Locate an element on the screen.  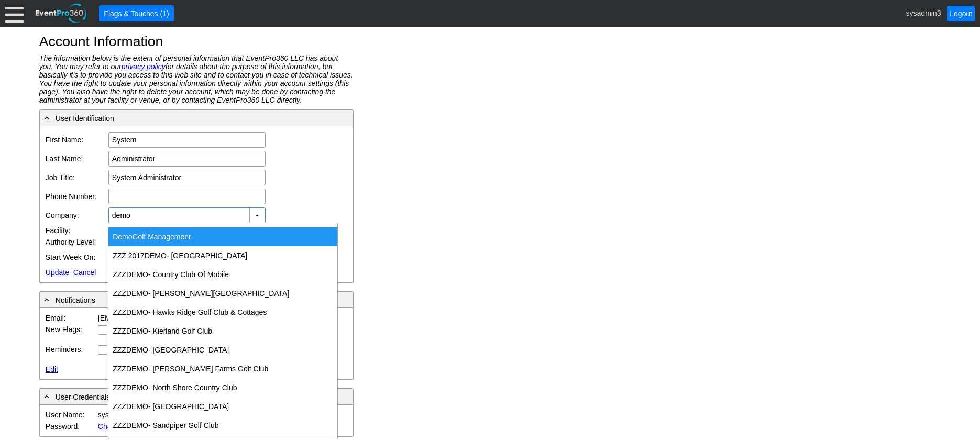
td: New Flags: is located at coordinates (71, 333).